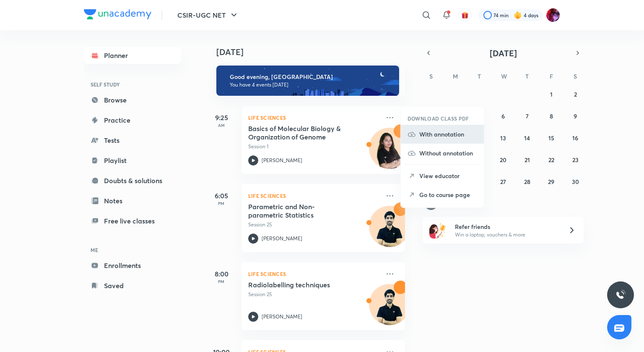  What do you see at coordinates (504, 116) in the screenshot?
I see `abbr: August 6, 2025` at bounding box center [504, 116].